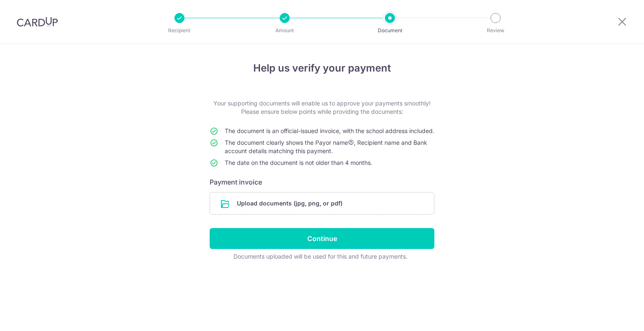 The width and height of the screenshot is (644, 331). Describe the element at coordinates (299, 162) in the screenshot. I see `span: The date on the document is not older than 4 months.` at that location.